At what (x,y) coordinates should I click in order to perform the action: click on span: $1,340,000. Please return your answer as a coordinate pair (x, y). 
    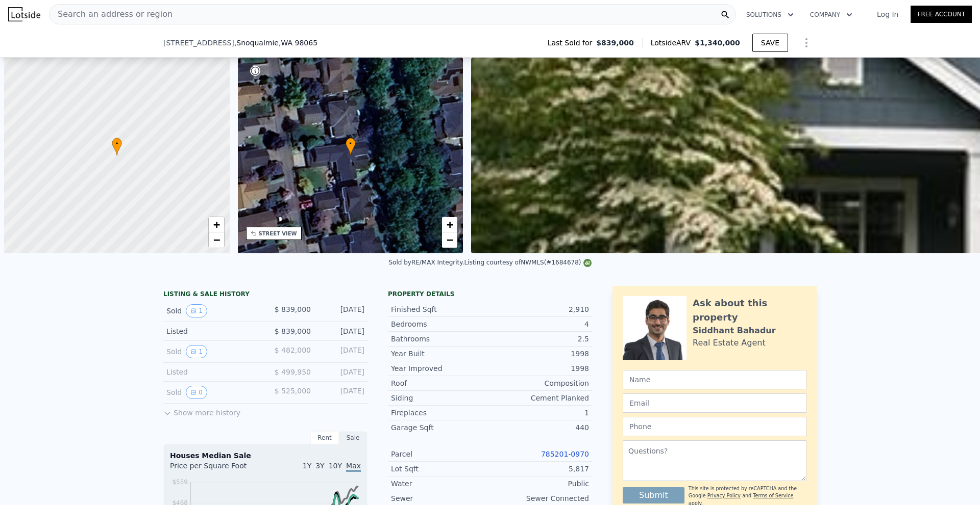
    Looking at the image, I should click on (717, 43).